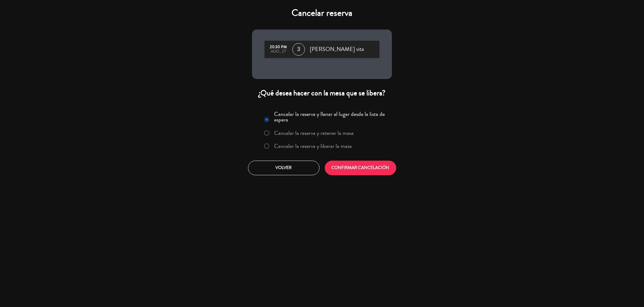 This screenshot has height=307, width=644. What do you see at coordinates (279, 52) in the screenshot?
I see `div: ago., 27` at bounding box center [279, 52].